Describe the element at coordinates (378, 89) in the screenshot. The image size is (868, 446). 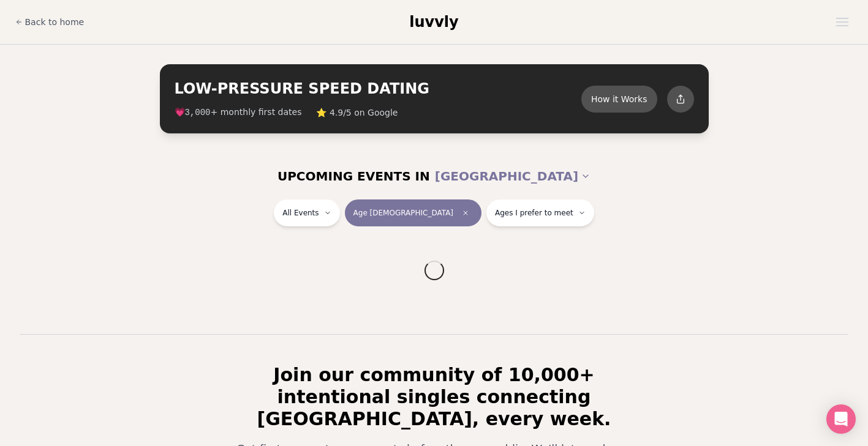
I see `h2: LOW-PRESSURE SPEED DATING` at that location.